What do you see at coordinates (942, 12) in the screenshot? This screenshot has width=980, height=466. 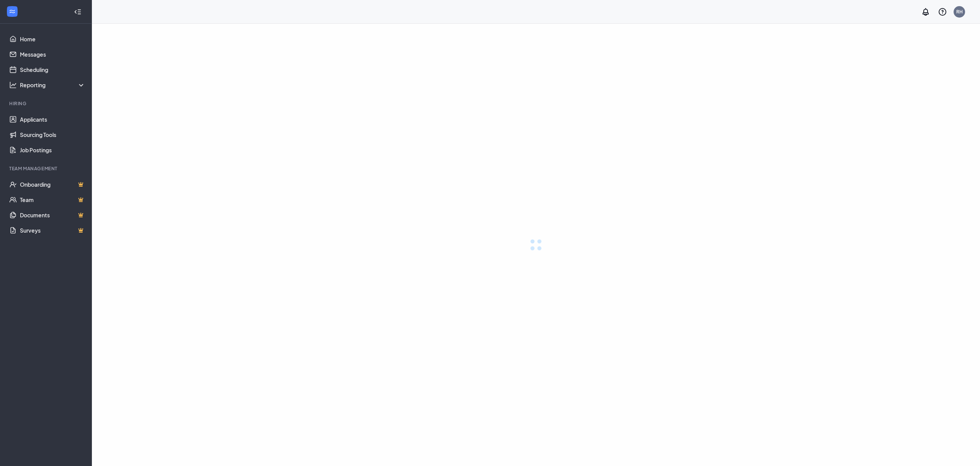 I see `svg: QuestionInfo` at bounding box center [942, 12].